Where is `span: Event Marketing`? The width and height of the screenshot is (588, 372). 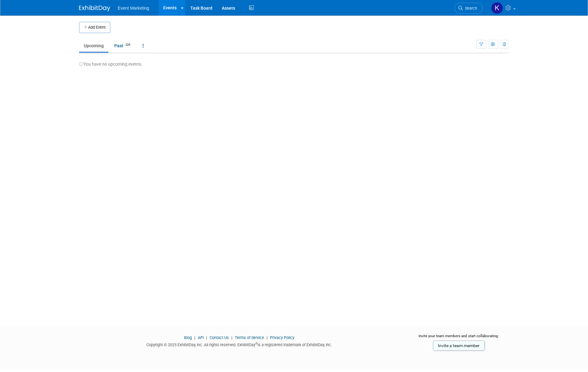
span: Event Marketing is located at coordinates (133, 8).